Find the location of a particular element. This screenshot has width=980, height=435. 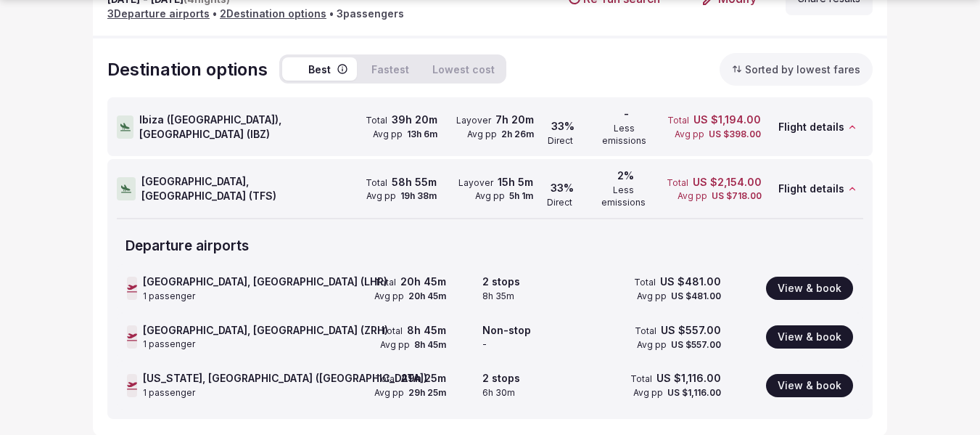

button: Best is located at coordinates (319, 69).